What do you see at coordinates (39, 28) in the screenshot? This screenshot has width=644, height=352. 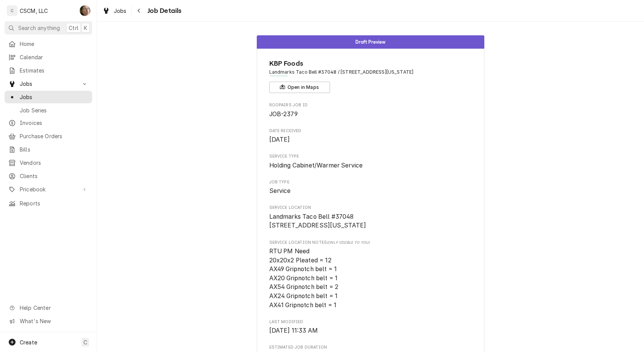 I see `span: Search anything` at bounding box center [39, 28].